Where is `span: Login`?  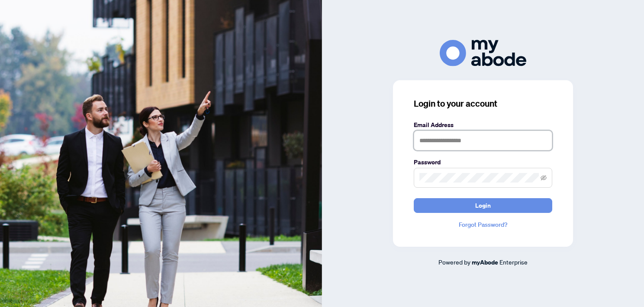
span: Login is located at coordinates (483, 205).